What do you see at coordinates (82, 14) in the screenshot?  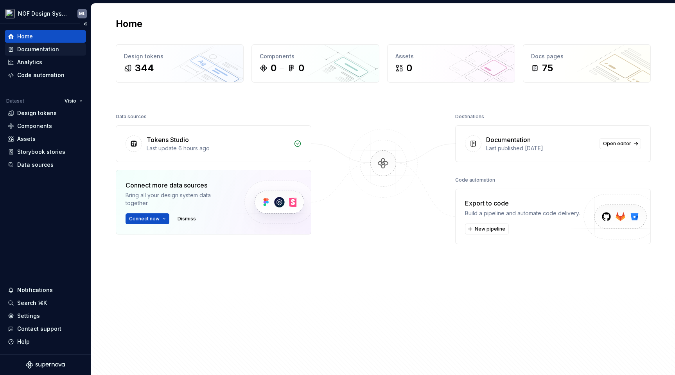 I see `div: ML` at bounding box center [82, 14].